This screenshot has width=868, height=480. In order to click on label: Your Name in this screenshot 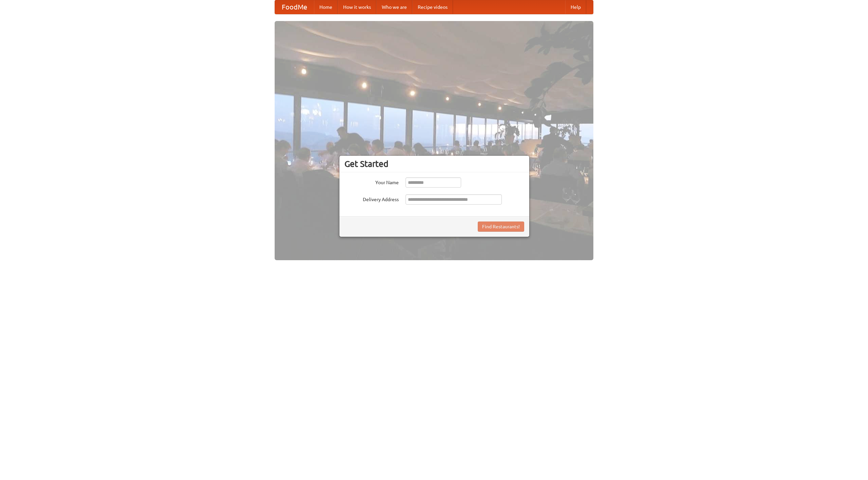, I will do `click(372, 181)`.